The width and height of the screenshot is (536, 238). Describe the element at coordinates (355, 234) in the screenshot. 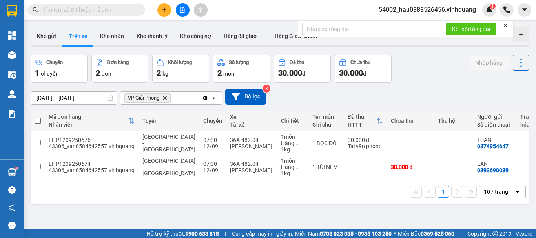

I see `strong: 0708 023 035 - 0935 103 250` at that location.